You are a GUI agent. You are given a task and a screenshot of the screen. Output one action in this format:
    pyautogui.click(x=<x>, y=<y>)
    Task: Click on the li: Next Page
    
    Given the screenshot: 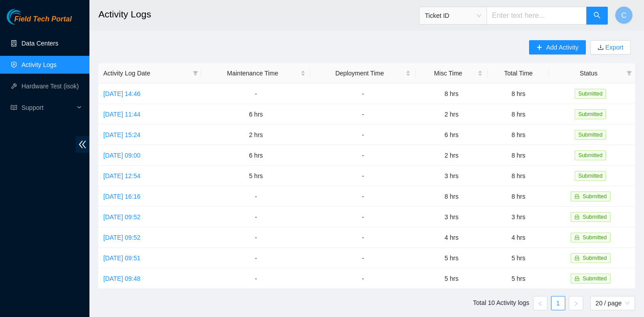 What is the action you would take?
    pyautogui.click(x=576, y=304)
    